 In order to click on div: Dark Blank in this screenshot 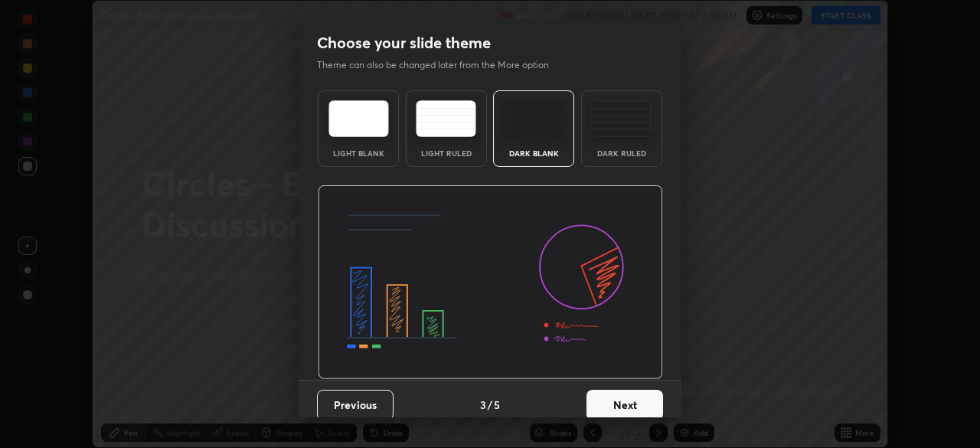, I will do `click(533, 153)`.